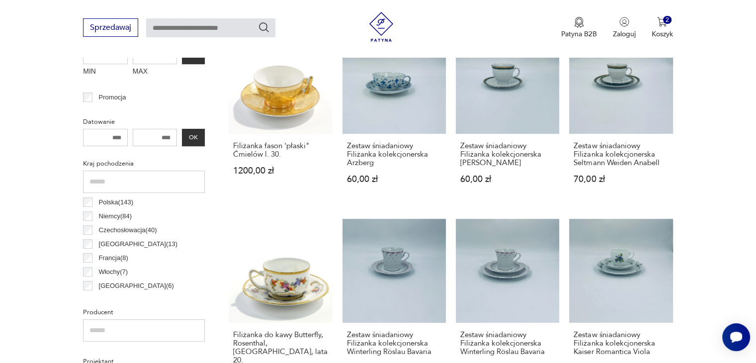 The width and height of the screenshot is (756, 363). What do you see at coordinates (115, 216) in the screenshot?
I see `p: Niemcy ( 84 )` at bounding box center [115, 216].